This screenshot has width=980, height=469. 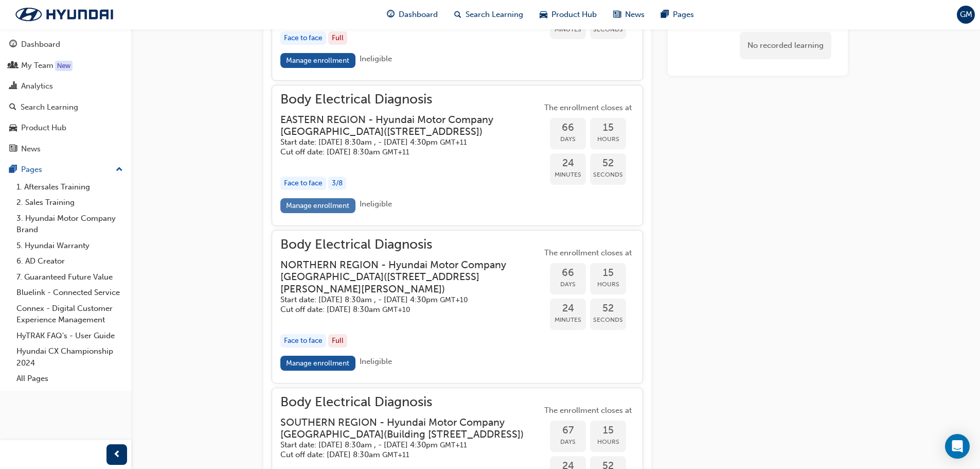 What do you see at coordinates (419, 14) in the screenshot?
I see `span: Dashboard` at bounding box center [419, 14].